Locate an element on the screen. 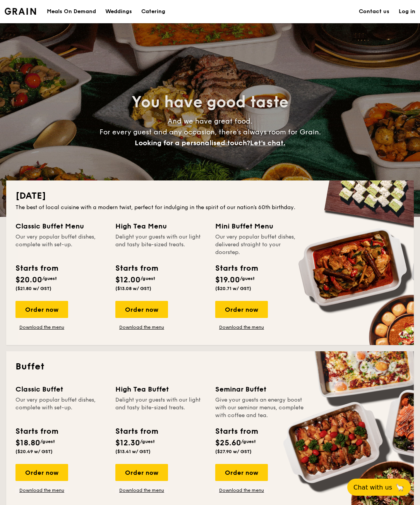 The image size is (420, 505). div: The best of local cuisine with a modern twist, perfect for indulging in the spirit of our nation’... is located at coordinates (210, 207).